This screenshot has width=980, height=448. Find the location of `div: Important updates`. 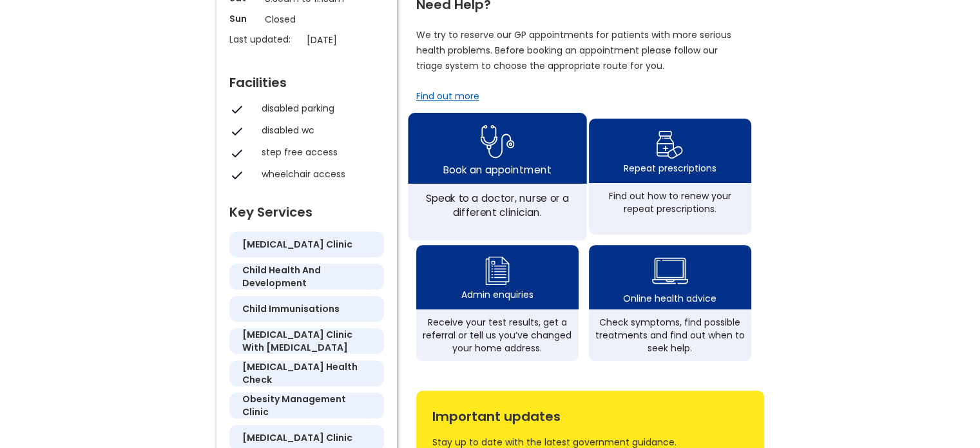

div: Important updates is located at coordinates (590, 414).